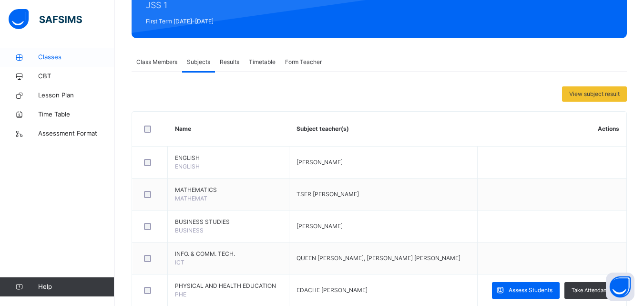  I want to click on span: Form Teacher, so click(303, 62).